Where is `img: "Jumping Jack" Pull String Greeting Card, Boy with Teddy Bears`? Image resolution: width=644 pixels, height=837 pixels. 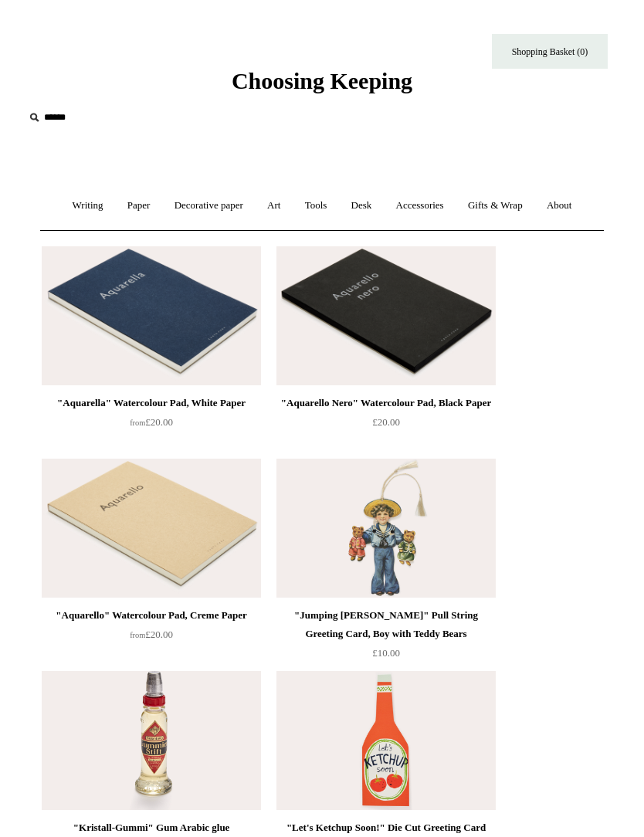
img: "Jumping Jack" Pull String Greeting Card, Boy with Teddy Bears is located at coordinates (386, 528).